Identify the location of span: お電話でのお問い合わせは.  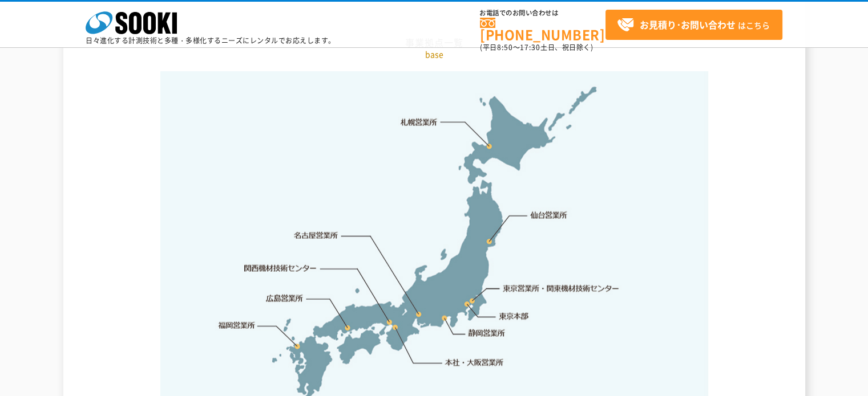
(542, 13).